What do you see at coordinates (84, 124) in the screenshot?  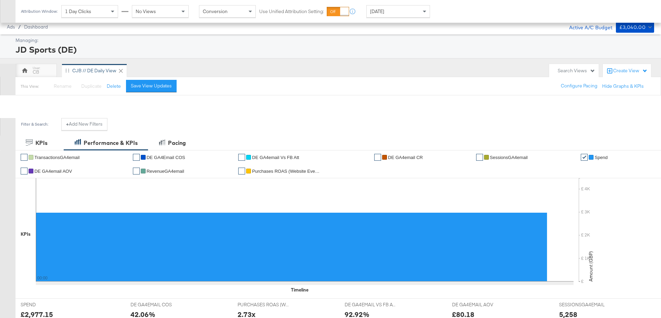 I see `button: +Add New Filters` at bounding box center [84, 124].